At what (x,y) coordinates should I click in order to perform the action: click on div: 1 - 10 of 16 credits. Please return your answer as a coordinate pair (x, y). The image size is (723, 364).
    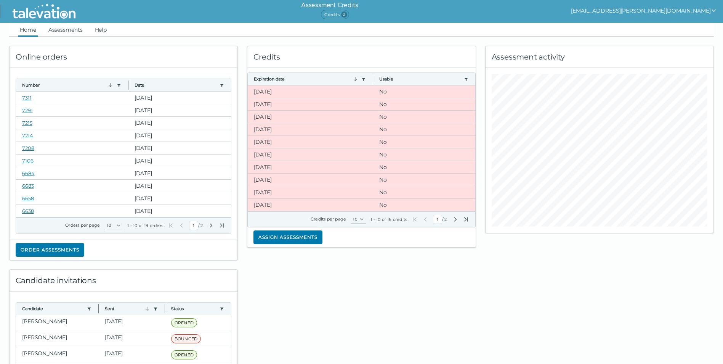
    Looking at the image, I should click on (389, 219).